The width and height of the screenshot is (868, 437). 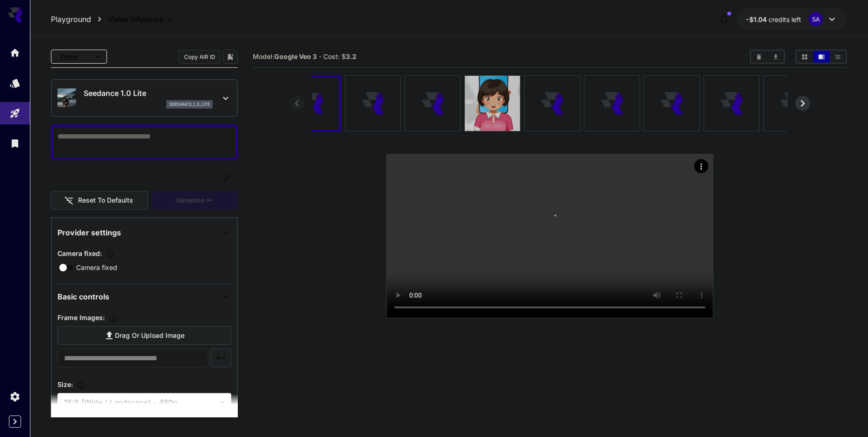 I want to click on a: Playground, so click(x=71, y=19).